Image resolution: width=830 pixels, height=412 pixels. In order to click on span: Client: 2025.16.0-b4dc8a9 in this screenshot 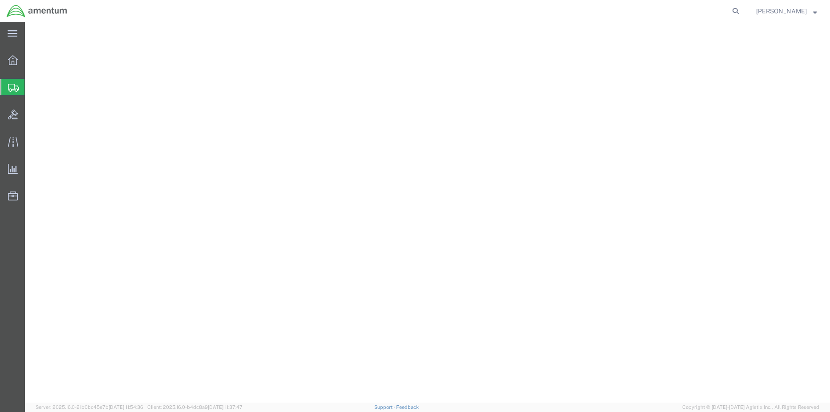, I will do `click(195, 407)`.